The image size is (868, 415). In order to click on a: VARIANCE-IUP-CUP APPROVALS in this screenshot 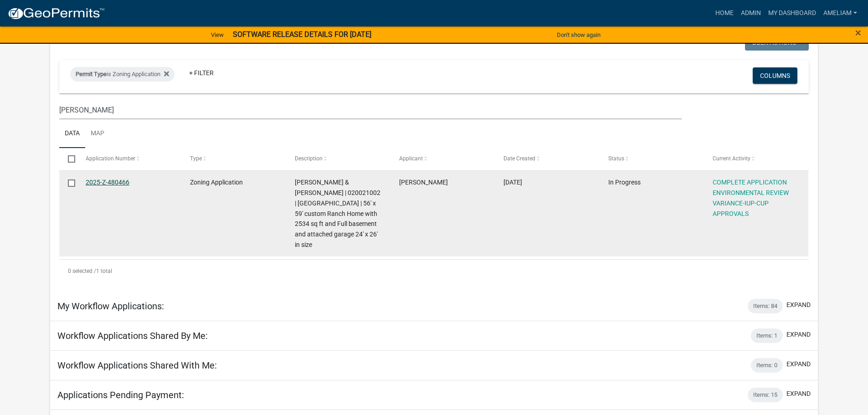, I will do `click(740, 208)`.